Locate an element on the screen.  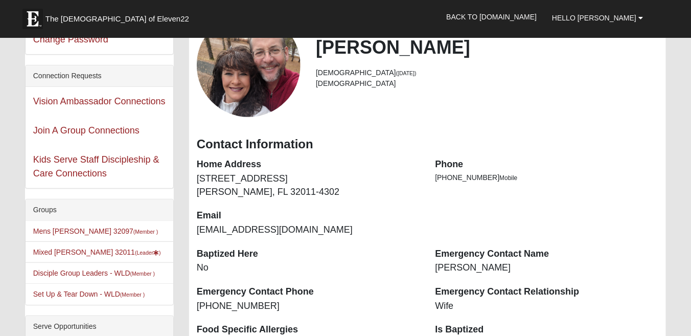
h3: Contact Information is located at coordinates (428, 144).